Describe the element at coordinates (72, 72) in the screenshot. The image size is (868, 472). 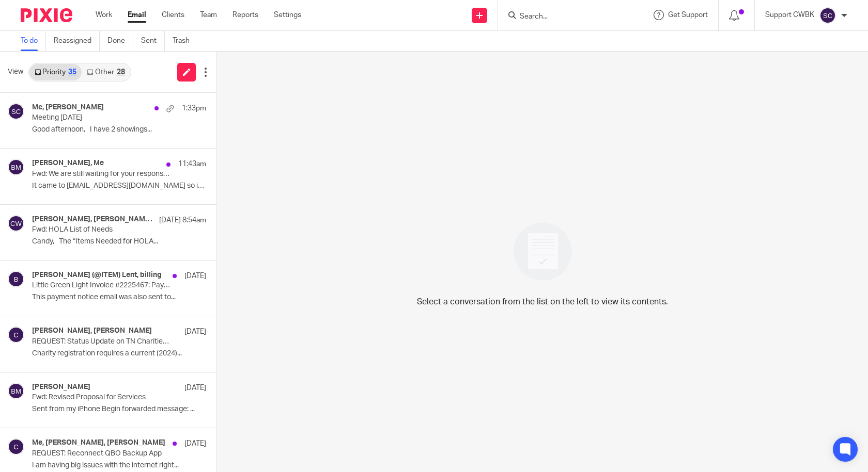
I see `div: 35` at that location.